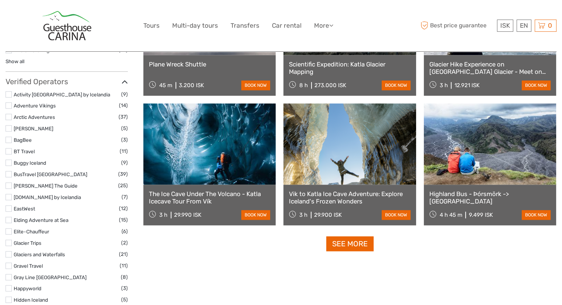 Image resolution: width=562 pixels, height=305 pixels. I want to click on a: Plane Wreck Shuttle, so click(209, 64).